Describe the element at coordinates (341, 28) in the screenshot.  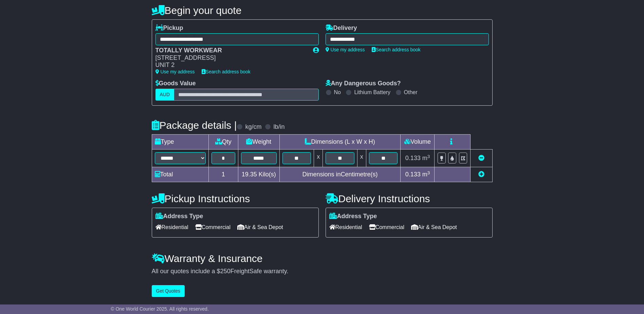
I see `label: Delivery` at that location.